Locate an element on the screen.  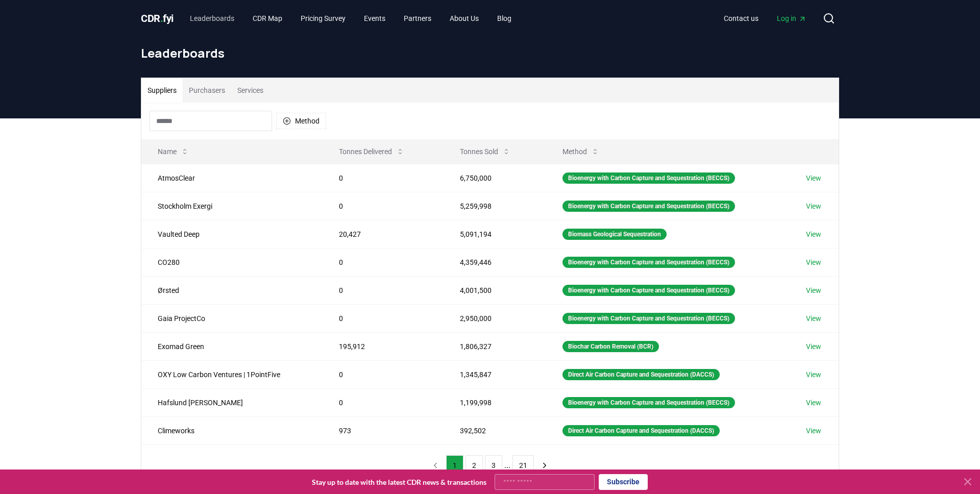
td: 1,806,327 is located at coordinates (495, 346).